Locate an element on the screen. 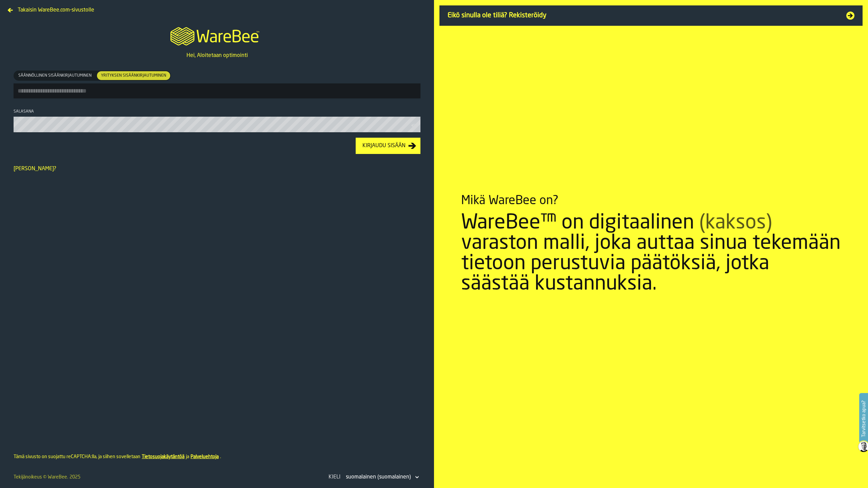  div: Kirjaudu sisään is located at coordinates (384, 146).